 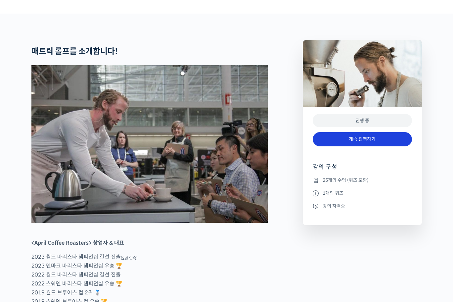 I want to click on strong: <April Coffee Roasters> 창업자 & 대표, so click(x=78, y=242).